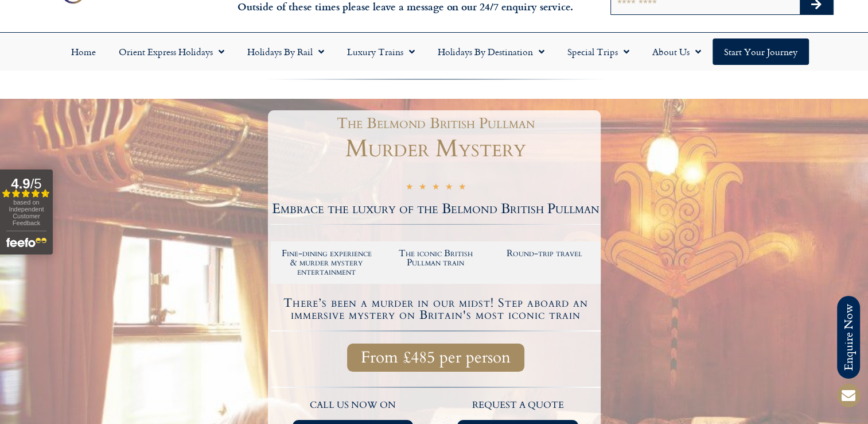 The image size is (868, 424). Describe the element at coordinates (760, 51) in the screenshot. I see `a: Start your Journey` at that location.